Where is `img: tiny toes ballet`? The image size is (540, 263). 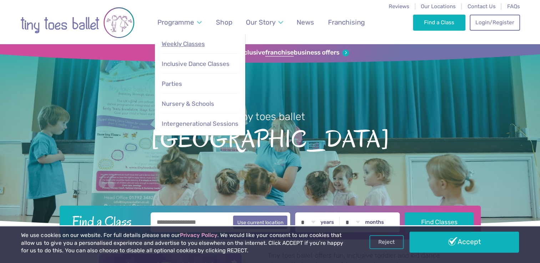 img: tiny toes ballet is located at coordinates (77, 22).